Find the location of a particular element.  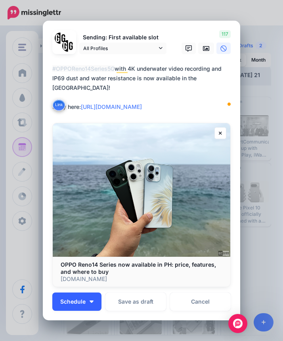

button: Save as draft is located at coordinates (136, 301).